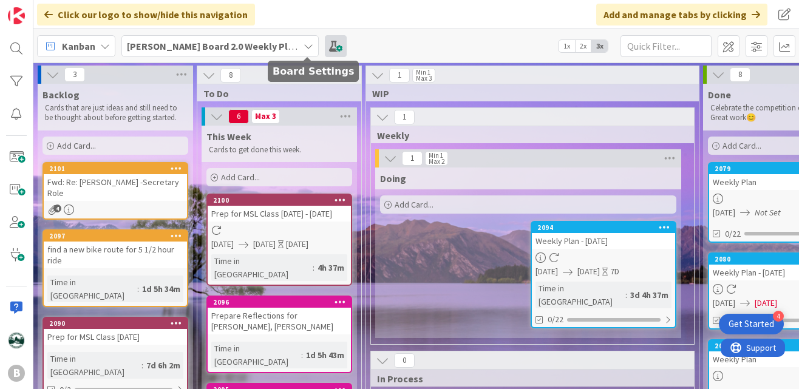 This screenshot has width=799, height=389. I want to click on div: Add and manage tabs by clicking, so click(682, 15).